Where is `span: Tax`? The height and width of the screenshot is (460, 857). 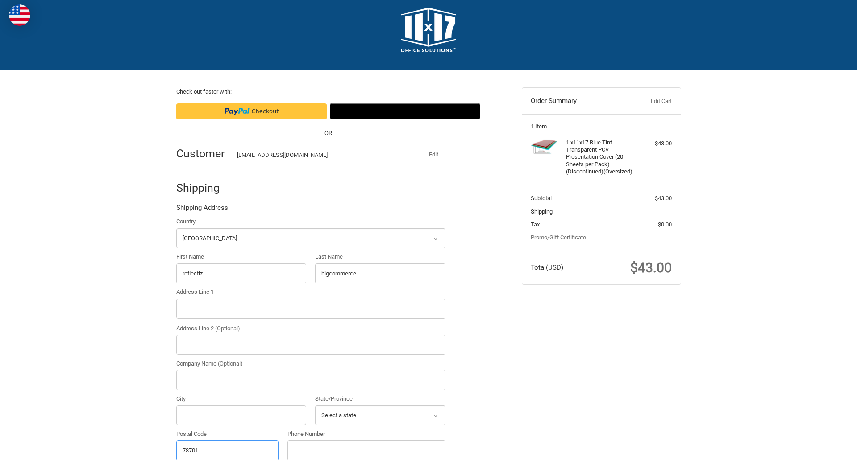 span: Tax is located at coordinates (535, 224).